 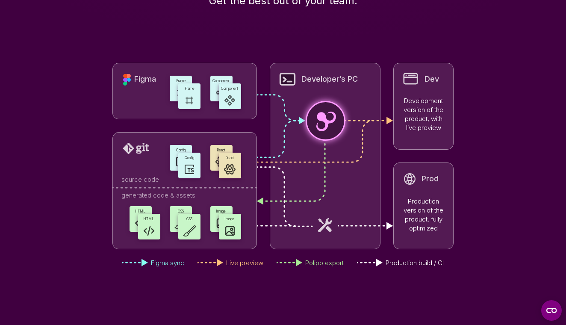 What do you see at coordinates (415, 263) in the screenshot?
I see `span: Production build / CI` at bounding box center [415, 263].